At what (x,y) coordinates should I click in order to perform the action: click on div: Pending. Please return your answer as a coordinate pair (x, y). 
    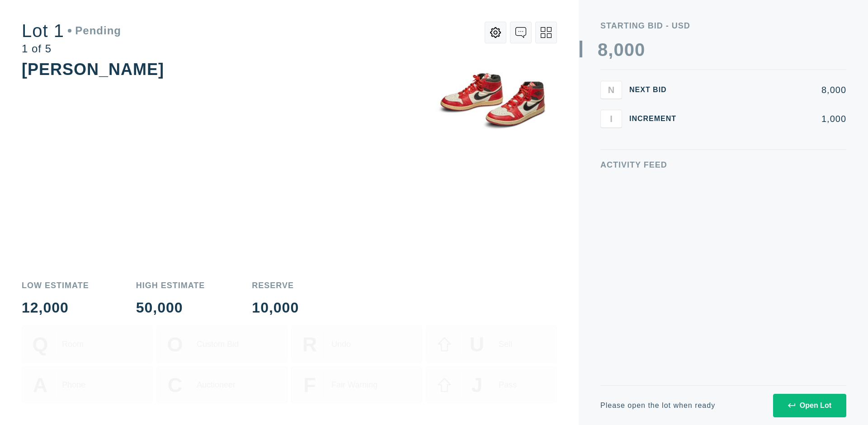
    Looking at the image, I should click on (94, 30).